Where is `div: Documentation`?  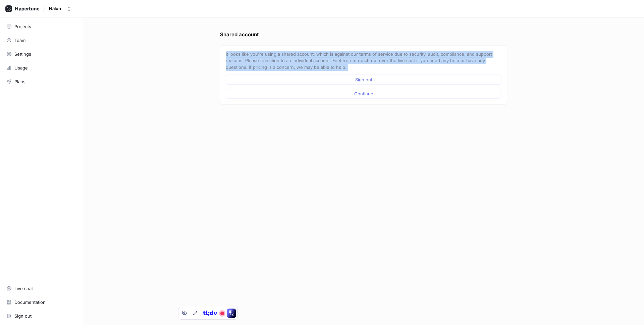 div: Documentation is located at coordinates (30, 302).